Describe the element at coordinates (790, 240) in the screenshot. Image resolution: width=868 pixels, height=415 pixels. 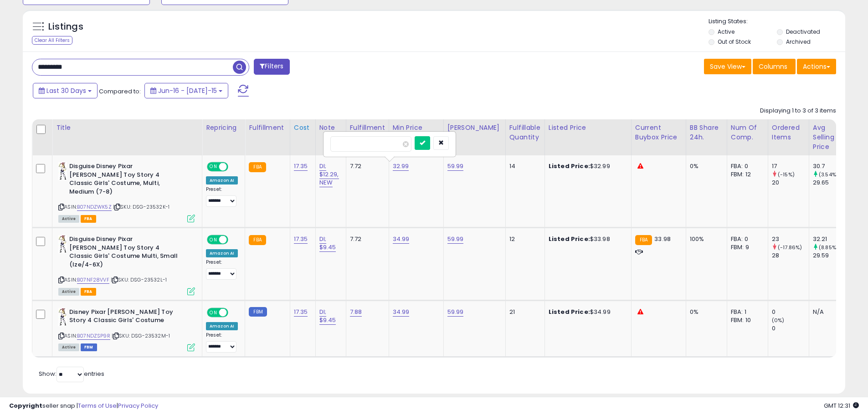
I see `div: 23` at that location.